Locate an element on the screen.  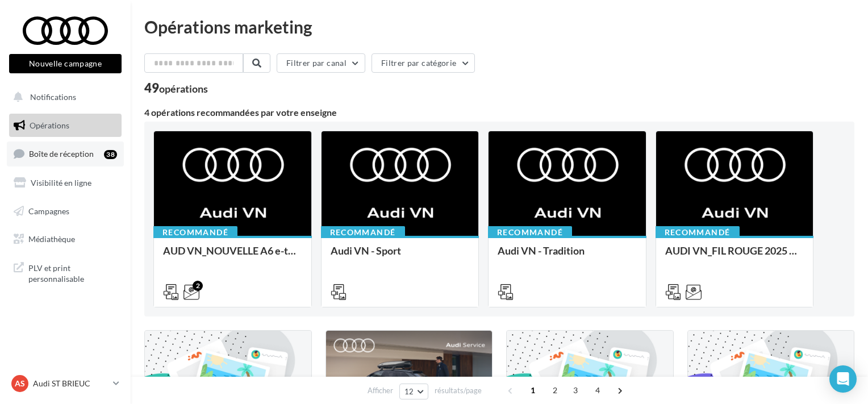
a: Boîte de réception38 is located at coordinates (65, 153).